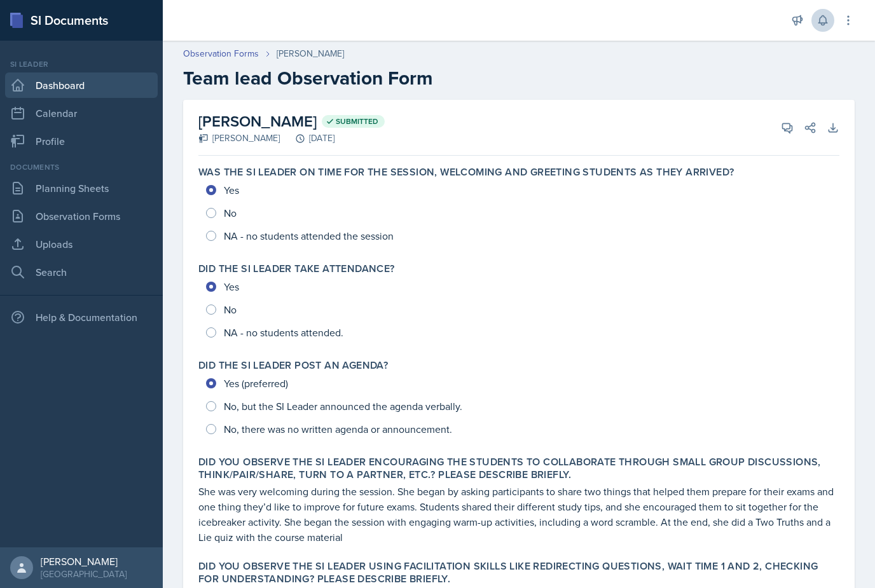 This screenshot has height=588, width=875. I want to click on label: Did you observe the SI Leader using facilitation skills like redirecting questions, wait time 1 a..., so click(519, 572).